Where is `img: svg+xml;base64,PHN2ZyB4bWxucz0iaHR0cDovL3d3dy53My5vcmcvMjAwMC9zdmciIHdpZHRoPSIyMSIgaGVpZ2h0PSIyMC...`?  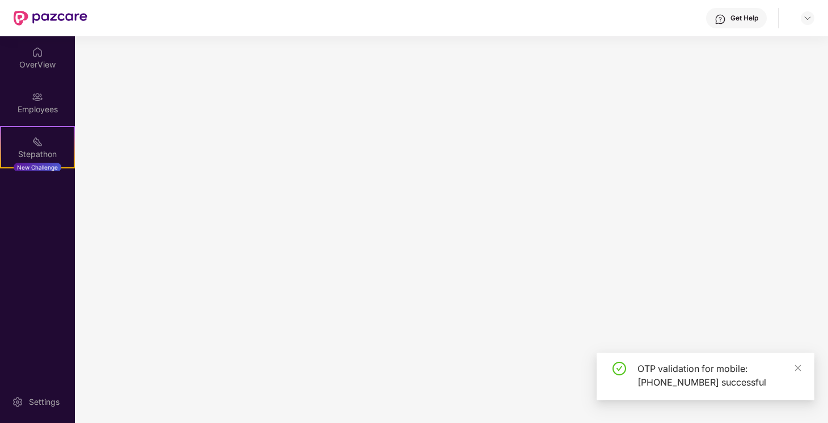
img: svg+xml;base64,PHN2ZyB4bWxucz0iaHR0cDovL3d3dy53My5vcmcvMjAwMC9zdmciIHdpZHRoPSIyMSIgaGVpZ2h0PSIyMC... is located at coordinates (37, 142).